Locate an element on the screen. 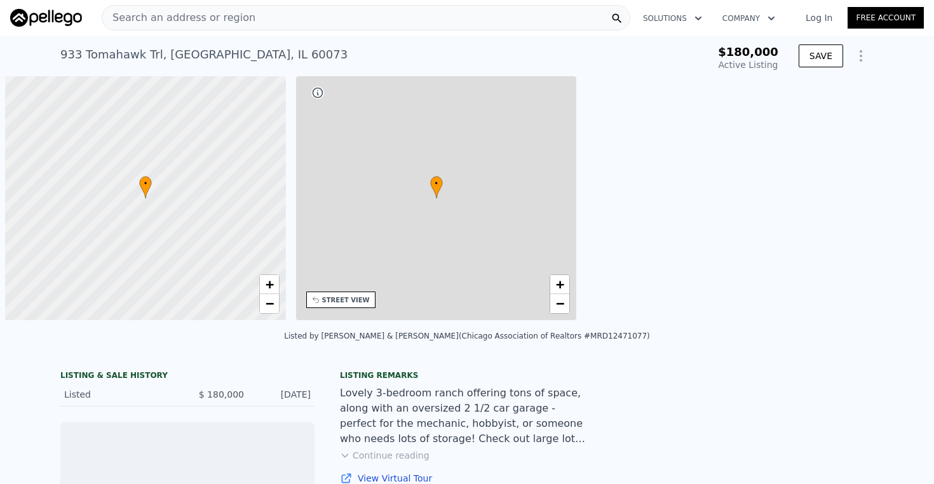 The image size is (934, 484). span: $ 180,000 is located at coordinates (221, 395).